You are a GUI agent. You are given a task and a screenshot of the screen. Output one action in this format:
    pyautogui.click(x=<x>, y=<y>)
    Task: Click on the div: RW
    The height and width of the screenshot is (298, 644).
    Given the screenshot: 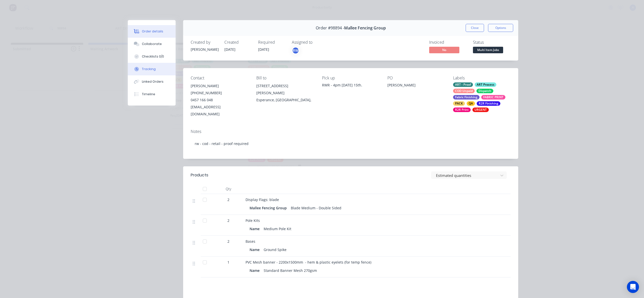 What is the action you would take?
    pyautogui.click(x=295, y=51)
    